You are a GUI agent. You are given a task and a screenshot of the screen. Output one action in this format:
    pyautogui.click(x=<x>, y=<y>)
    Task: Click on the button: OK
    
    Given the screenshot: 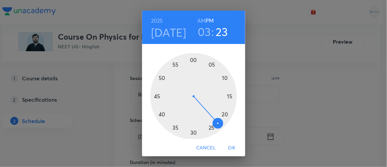 What is the action you would take?
    pyautogui.click(x=232, y=147)
    